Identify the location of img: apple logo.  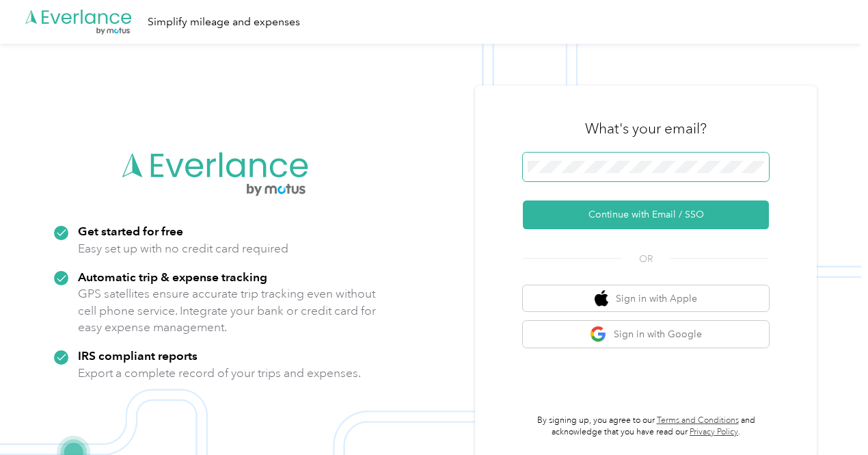
(602, 298).